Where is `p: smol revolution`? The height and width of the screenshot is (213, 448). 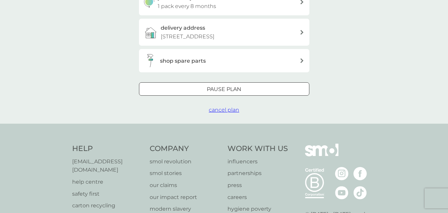 p: smol revolution is located at coordinates (185, 162).